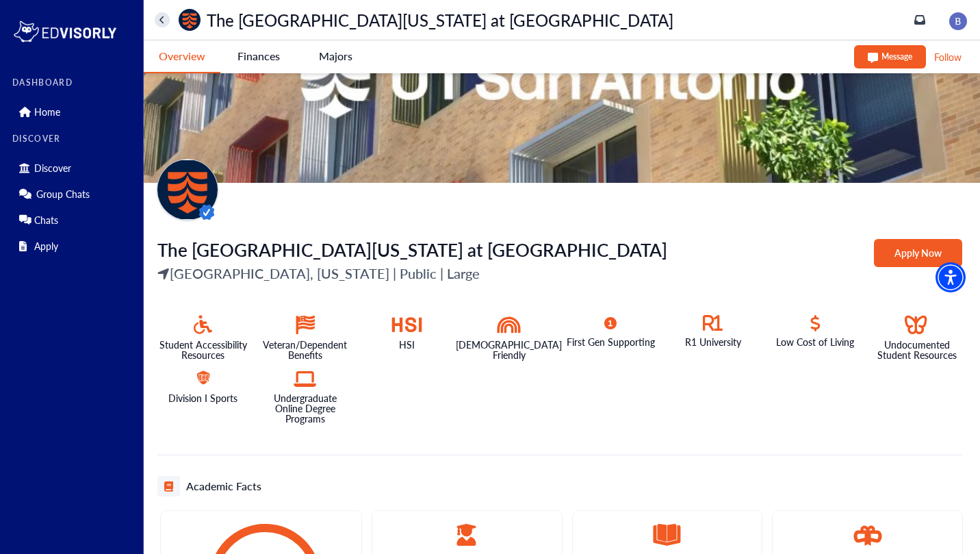 This screenshot has height=554, width=980. Describe the element at coordinates (610, 341) in the screenshot. I see `p: First Gen Supporting` at that location.